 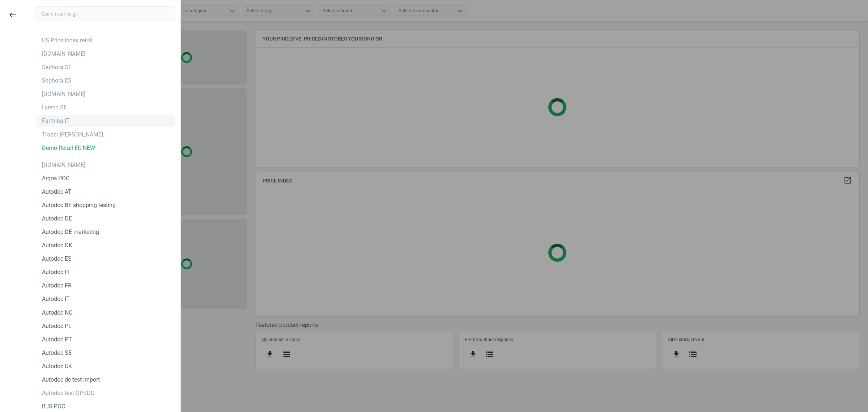 What do you see at coordinates (67, 41) in the screenshot?
I see `div: US Price index retail` at bounding box center [67, 41].